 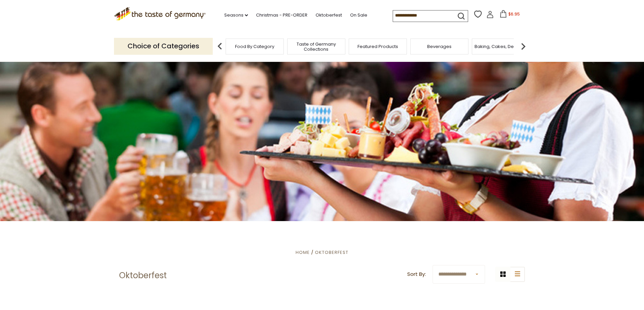 I want to click on span: Home, so click(x=303, y=252).